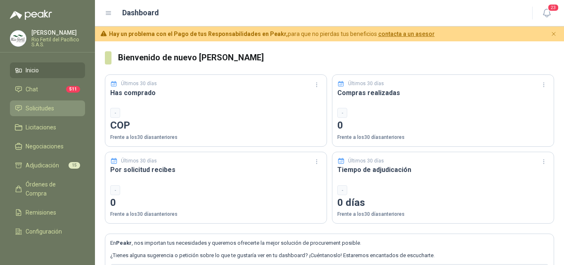  Describe the element at coordinates (41, 127) in the screenshot. I see `span: Licitaciones` at that location.